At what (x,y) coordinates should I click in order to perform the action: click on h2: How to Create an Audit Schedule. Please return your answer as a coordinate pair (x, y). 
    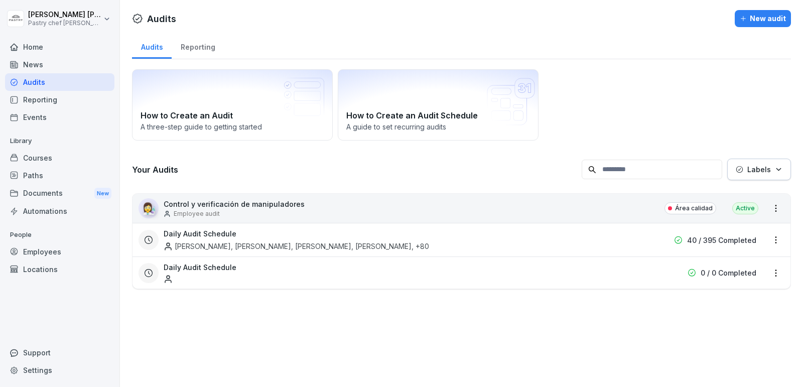
    Looking at the image, I should click on (438, 115).